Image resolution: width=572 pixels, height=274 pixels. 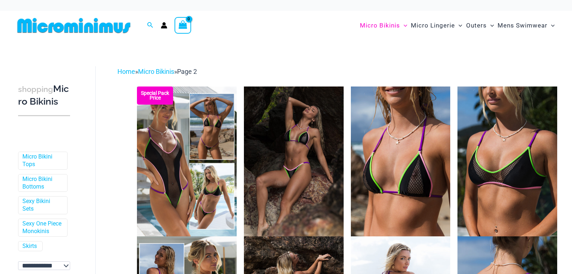 I want to click on a: Micro LingerieMenu ToggleMenu Toggle, so click(x=437, y=25).